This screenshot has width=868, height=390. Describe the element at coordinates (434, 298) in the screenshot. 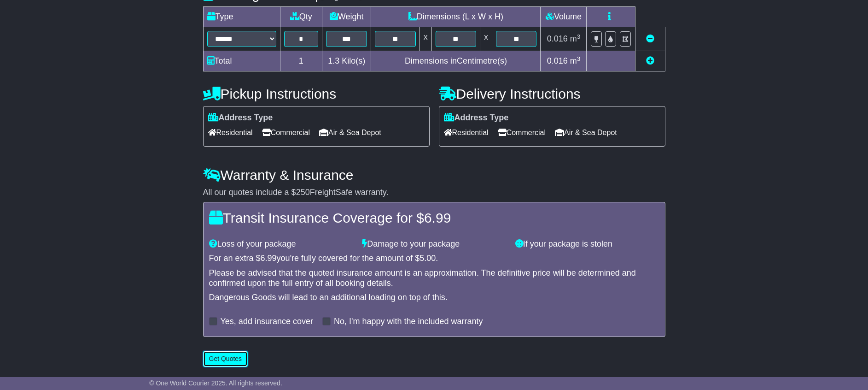

I see `div: Dangerous Goods will lead to an additional loading on top of this.` at that location.